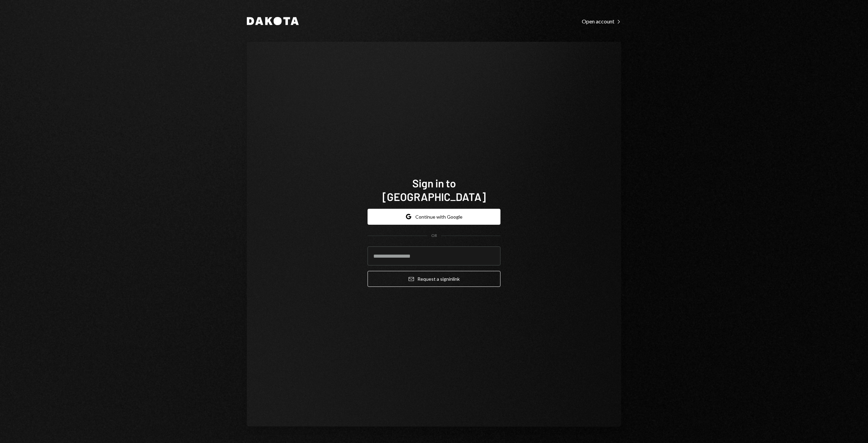 This screenshot has height=443, width=868. Describe the element at coordinates (491, 256) in the screenshot. I see `keeper-lock: Open Keeper Popup` at that location.